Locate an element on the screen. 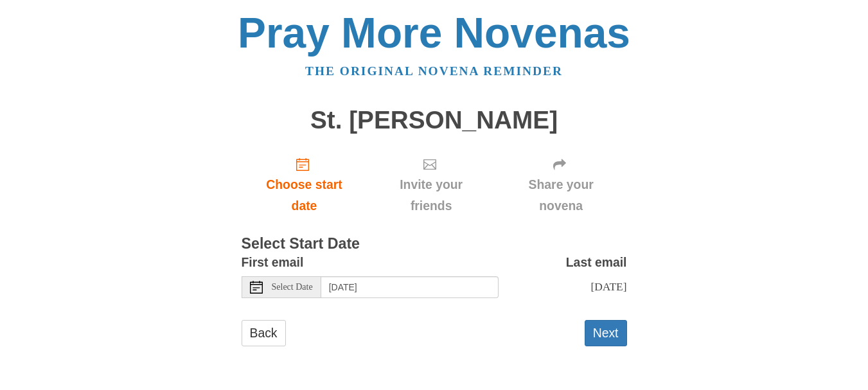 This screenshot has height=390, width=868. span: Invite your friends is located at coordinates (431, 195).